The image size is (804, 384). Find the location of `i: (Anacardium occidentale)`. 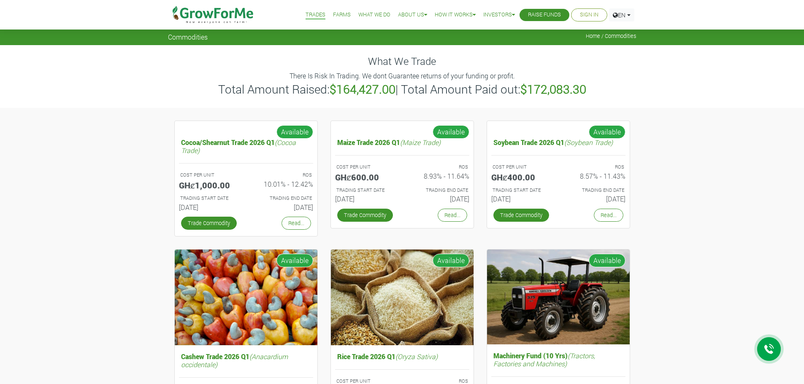

i: (Anacardium occidentale) is located at coordinates (234, 361).